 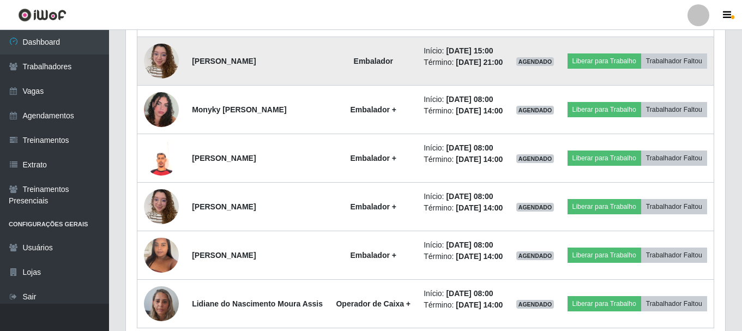 What do you see at coordinates (373, 304) in the screenshot?
I see `strong: Operador de Caixa +` at bounding box center [373, 304].